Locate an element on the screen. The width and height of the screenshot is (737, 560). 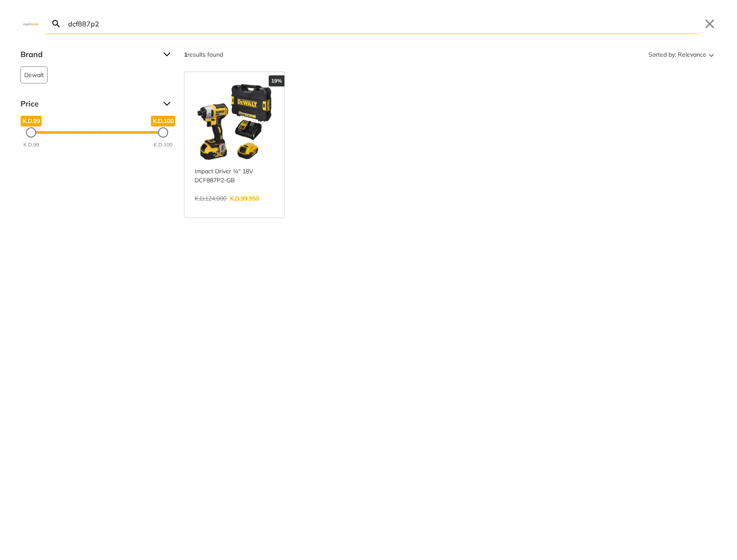
span: Relevance is located at coordinates (692, 54).